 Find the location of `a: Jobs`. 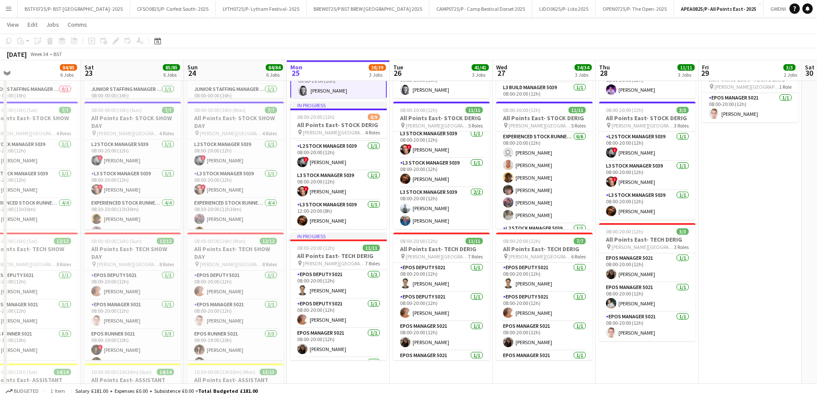

a: Jobs is located at coordinates (53, 25).